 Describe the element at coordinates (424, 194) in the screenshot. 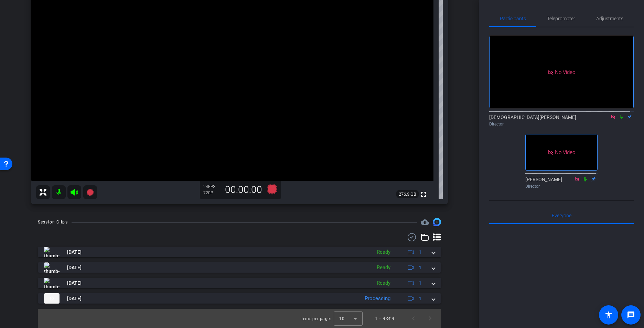

I see `mat-icon: fullscreen` at that location.